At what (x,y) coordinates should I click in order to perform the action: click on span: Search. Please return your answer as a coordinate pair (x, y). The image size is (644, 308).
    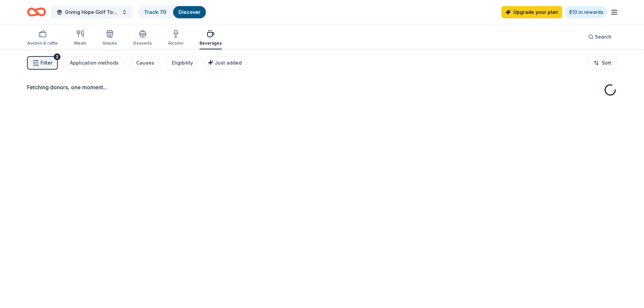
    Looking at the image, I should click on (603, 37).